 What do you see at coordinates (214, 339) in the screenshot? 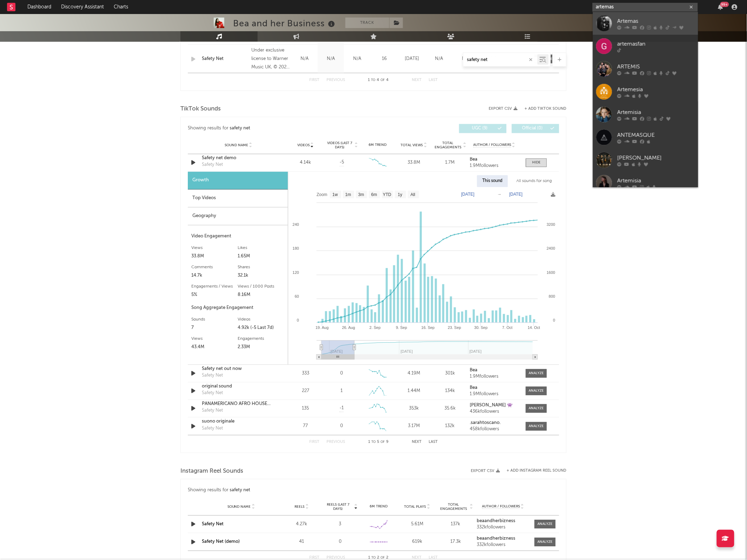
I see `div: Views` at bounding box center [214, 339].